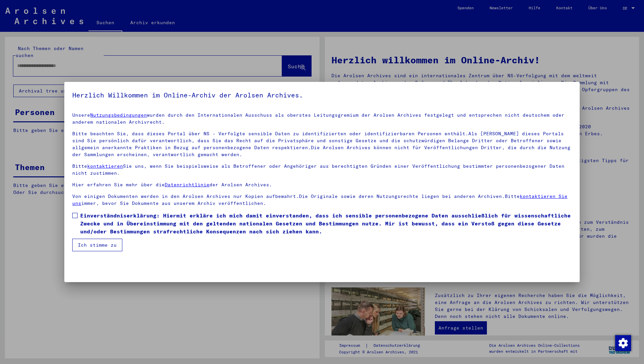 This screenshot has height=364, width=644. I want to click on a: kontaktieren, so click(105, 166).